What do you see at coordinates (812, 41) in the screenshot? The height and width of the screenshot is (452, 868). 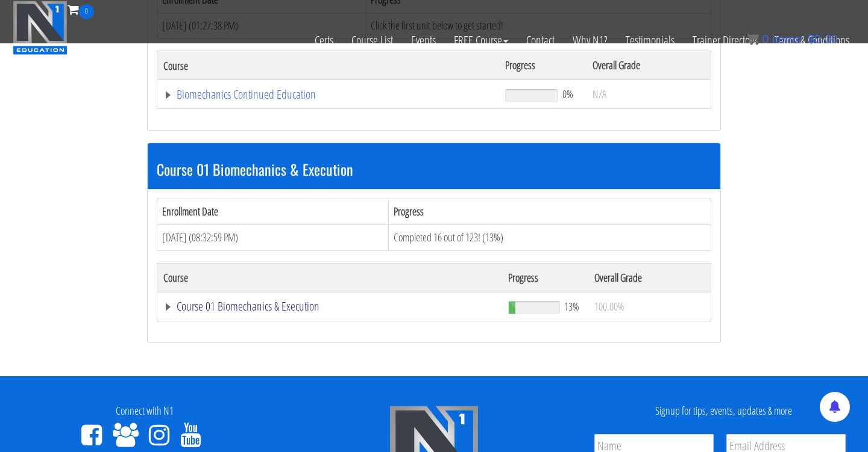 I see `a: Terms & Conditions` at bounding box center [812, 41].